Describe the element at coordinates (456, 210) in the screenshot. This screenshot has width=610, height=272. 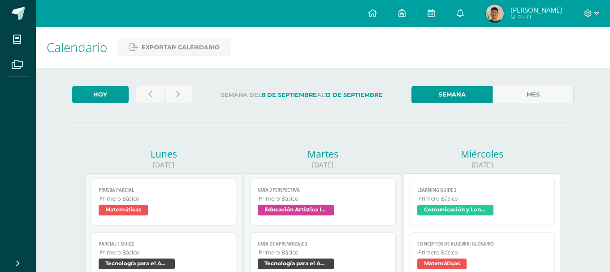
I see `span: Comunicación y Lenguaje, Idioma Extranjero Inglés` at that location.